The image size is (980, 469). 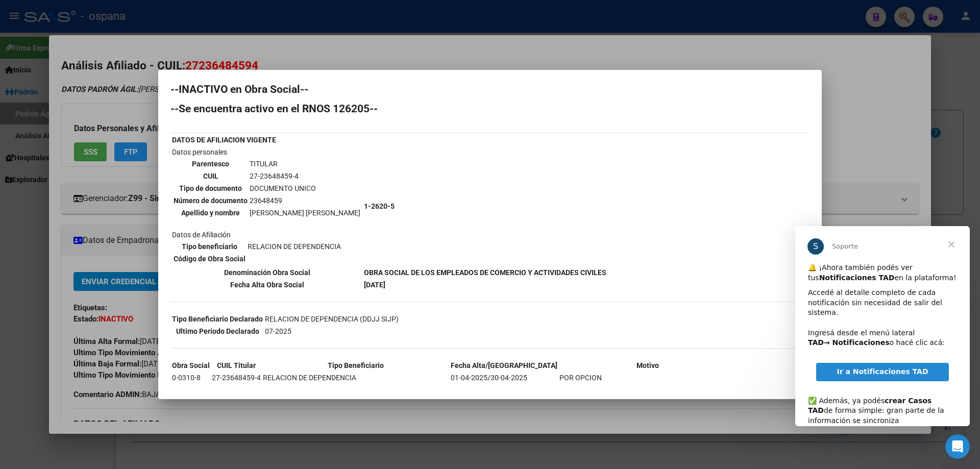 What do you see at coordinates (503, 378) in the screenshot?
I see `td: 01-04-2025/30-04-2025` at bounding box center [503, 378].